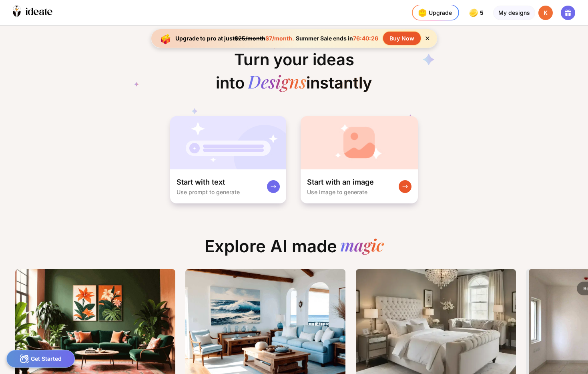  What do you see at coordinates (294, 249) in the screenshot?
I see `div: Explore AI made` at bounding box center [294, 249].